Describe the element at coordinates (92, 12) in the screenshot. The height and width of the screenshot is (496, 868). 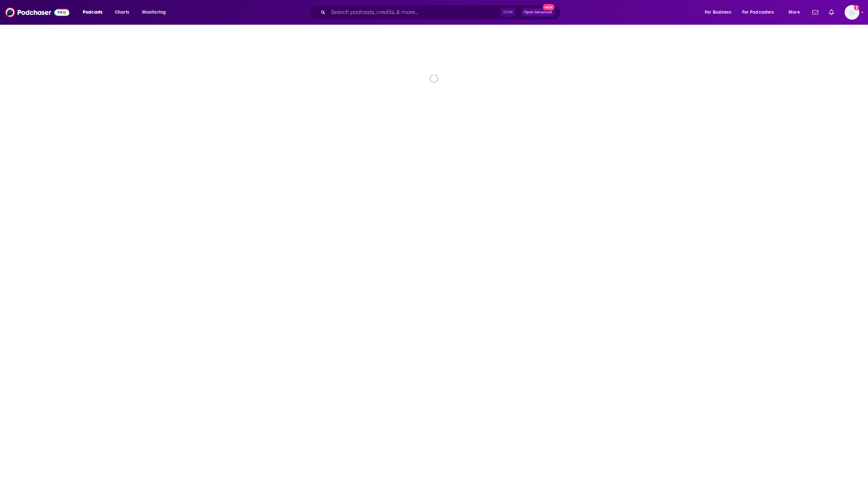
I see `span: Podcasts` at that location.